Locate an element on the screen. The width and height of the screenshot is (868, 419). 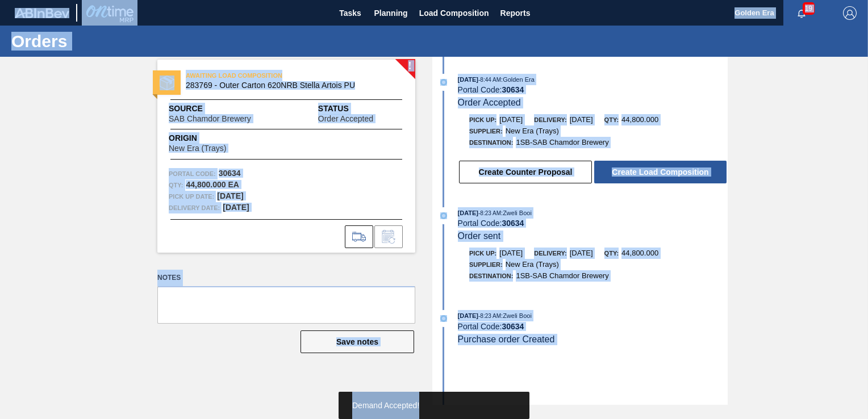
div: Go to Load Composition is located at coordinates (359, 237).